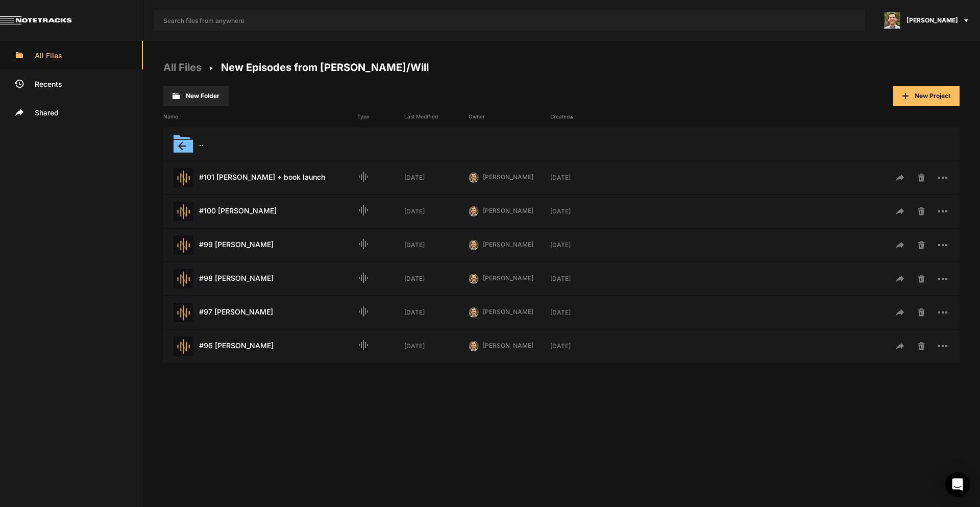 This screenshot has width=980, height=507. What do you see at coordinates (933, 96) in the screenshot?
I see `span: New Project` at bounding box center [933, 96].